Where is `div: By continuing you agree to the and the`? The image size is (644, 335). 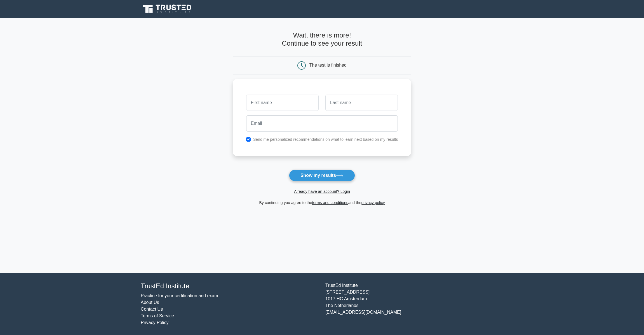 div: By continuing you agree to the and the is located at coordinates (322, 203).